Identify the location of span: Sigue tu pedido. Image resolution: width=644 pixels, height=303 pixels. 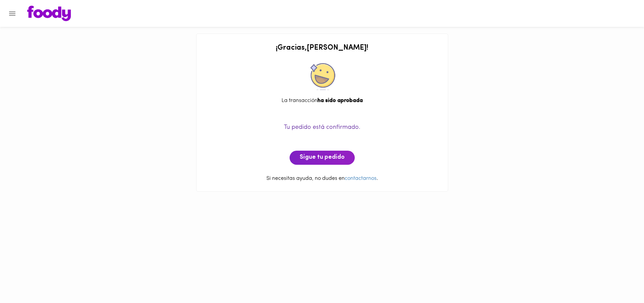
(322, 158).